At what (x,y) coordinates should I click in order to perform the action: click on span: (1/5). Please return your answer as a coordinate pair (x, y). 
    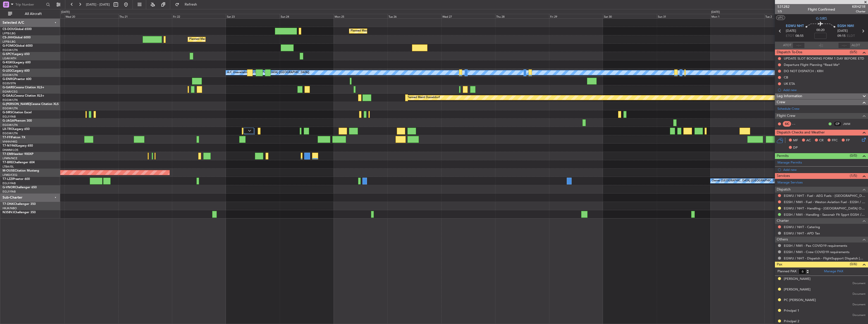
    Looking at the image, I should click on (853, 175).